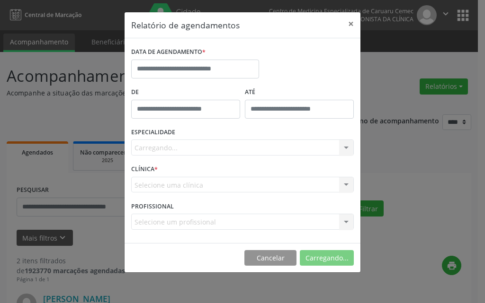 The width and height of the screenshot is (485, 303). What do you see at coordinates (144, 169) in the screenshot?
I see `label: CLÍNICA` at bounding box center [144, 169].